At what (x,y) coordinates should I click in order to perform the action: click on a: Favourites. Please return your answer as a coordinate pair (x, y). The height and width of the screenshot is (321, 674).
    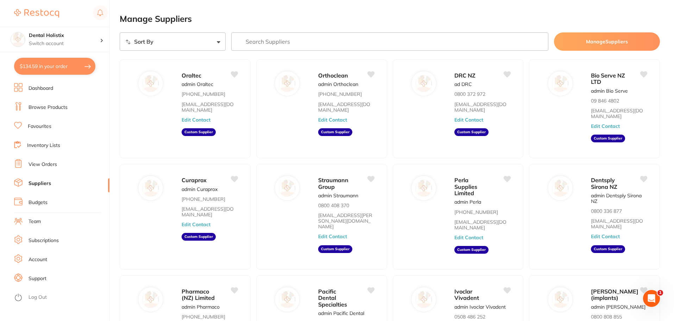
    Looking at the image, I should click on (39, 126).